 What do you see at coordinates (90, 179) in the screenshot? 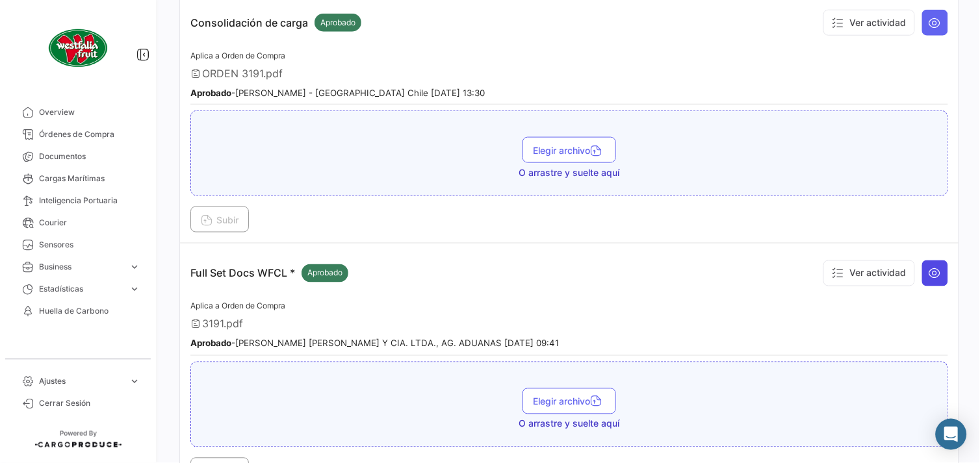
I see `span: Cargas Marítimas` at bounding box center [90, 179].